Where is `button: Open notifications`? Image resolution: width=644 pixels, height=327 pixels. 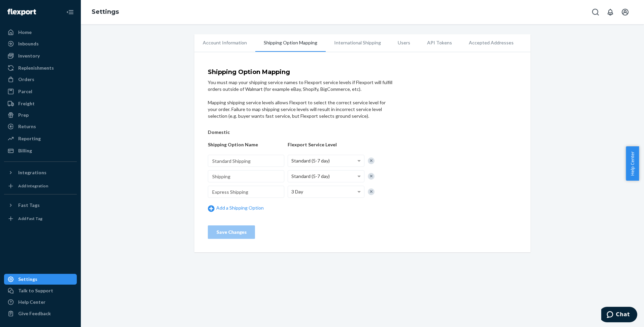
button: Open notifications is located at coordinates (610, 12).